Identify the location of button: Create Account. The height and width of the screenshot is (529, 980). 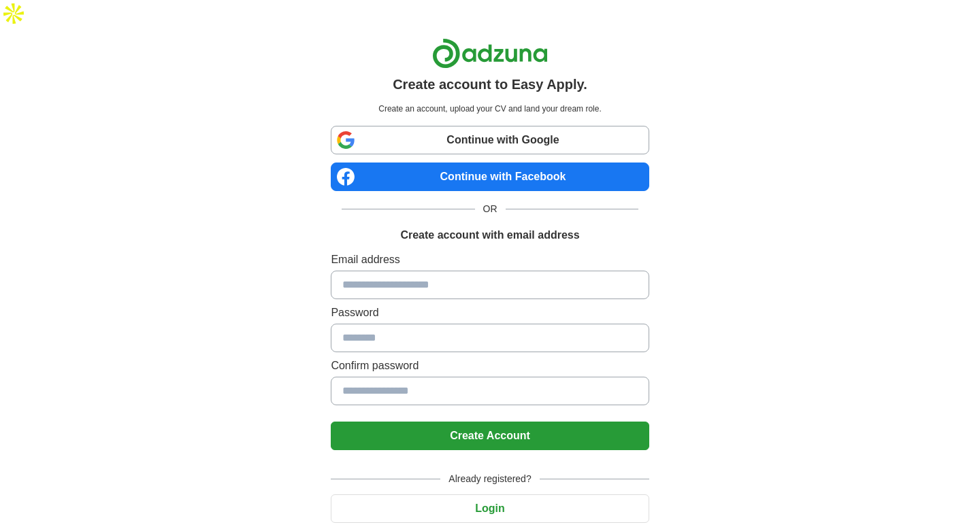
(489, 436).